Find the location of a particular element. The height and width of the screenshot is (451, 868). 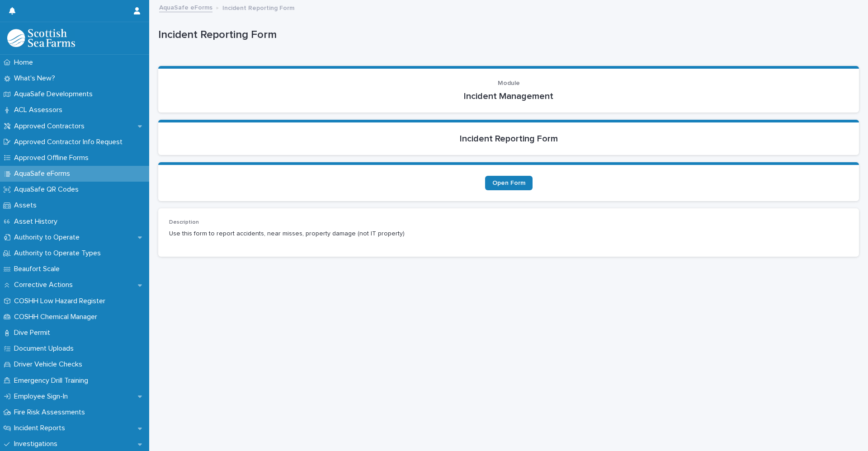

p: Use this form to report accidents, near misses, property damage (not IT property) is located at coordinates (509, 234).